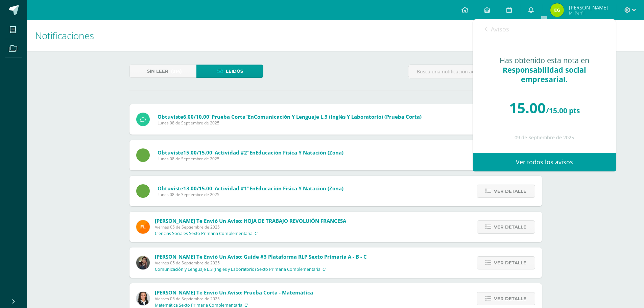  What do you see at coordinates (563, 111) in the screenshot?
I see `span: /15.00 pts` at bounding box center [563, 111].